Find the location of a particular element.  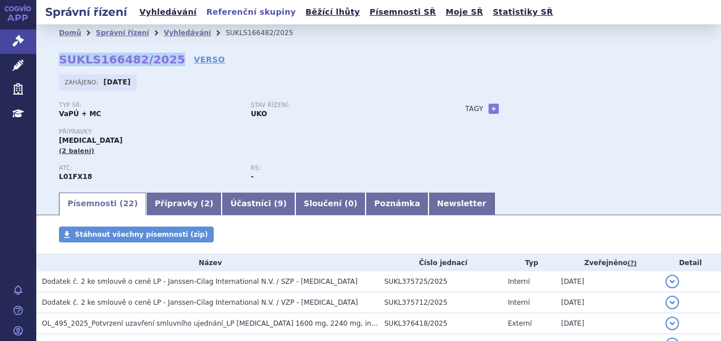

span: Externí is located at coordinates (520, 324).